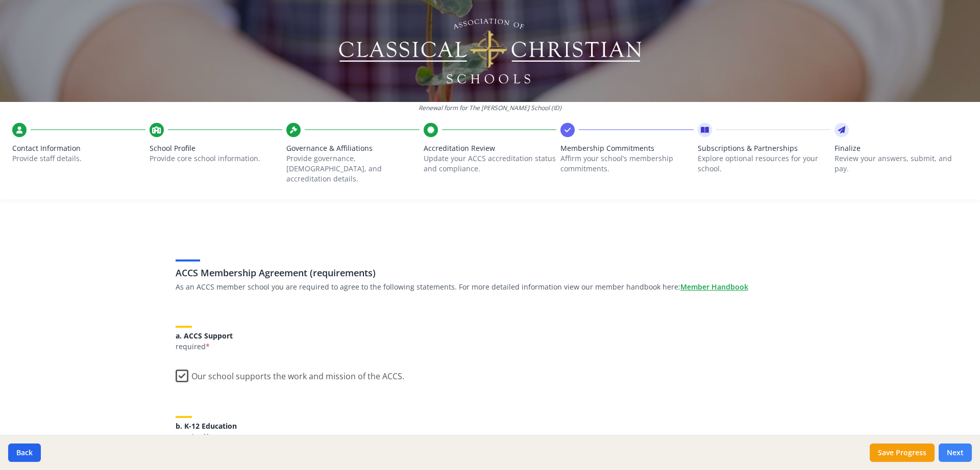 Image resolution: width=980 pixels, height=470 pixels. Describe the element at coordinates (490, 148) in the screenshot. I see `span: Accreditation Review` at that location.